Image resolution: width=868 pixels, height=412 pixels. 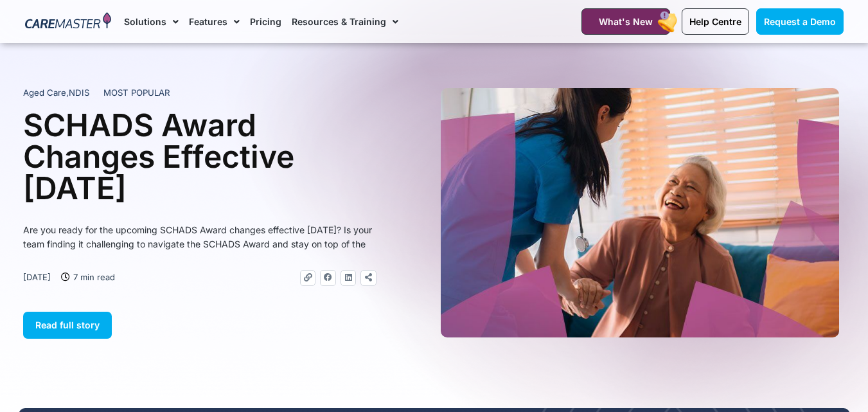 I want to click on span: NDIS, so click(x=79, y=93).